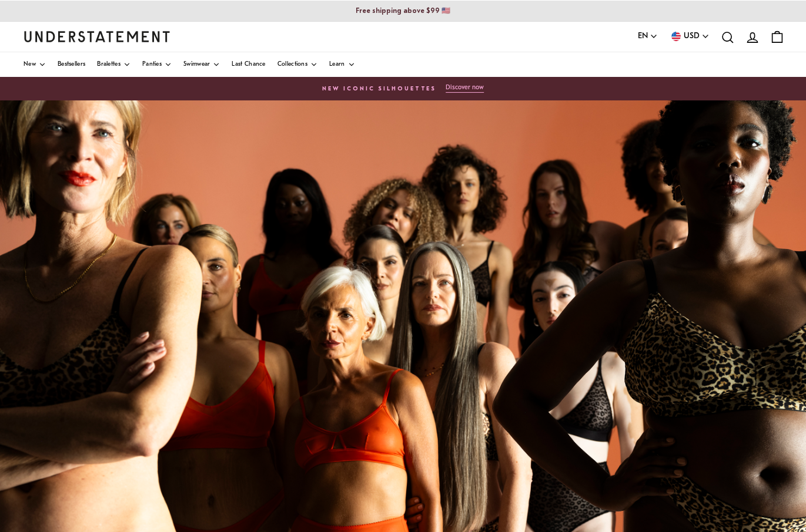 The image size is (806, 532). Describe the element at coordinates (152, 65) in the screenshot. I see `span: Panties` at that location.